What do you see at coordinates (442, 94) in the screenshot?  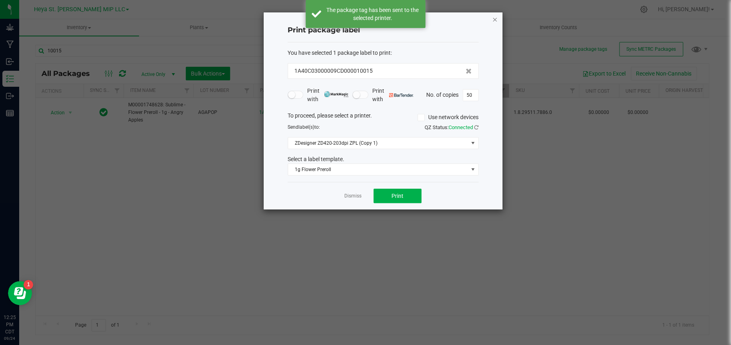 I see `span: No. of copies` at bounding box center [442, 94].